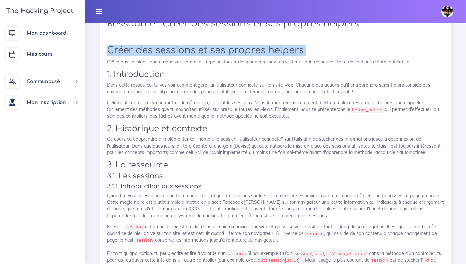 The image size is (466, 264). Describe the element at coordinates (279, 260) in the screenshot. I see `code: puts session[:salut]` at that location.